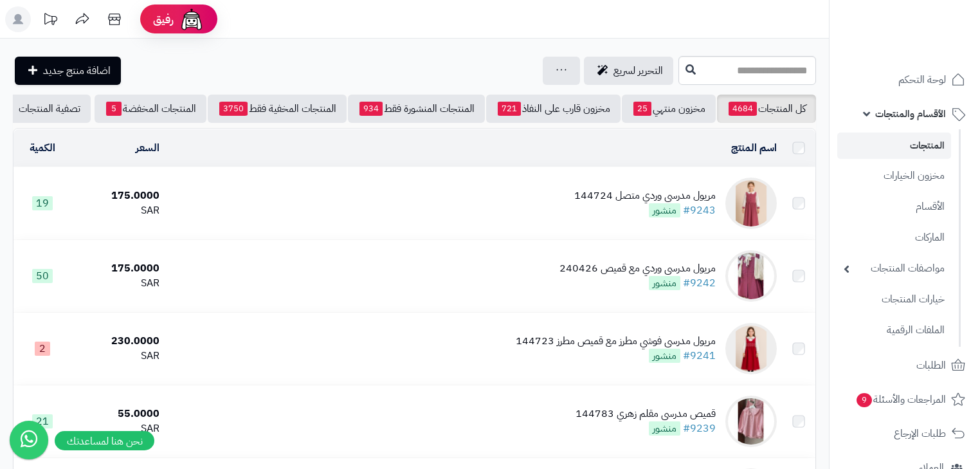 The height and width of the screenshot is (469, 980). I want to click on a: المراجعات والأسئلة9, so click(905, 399).